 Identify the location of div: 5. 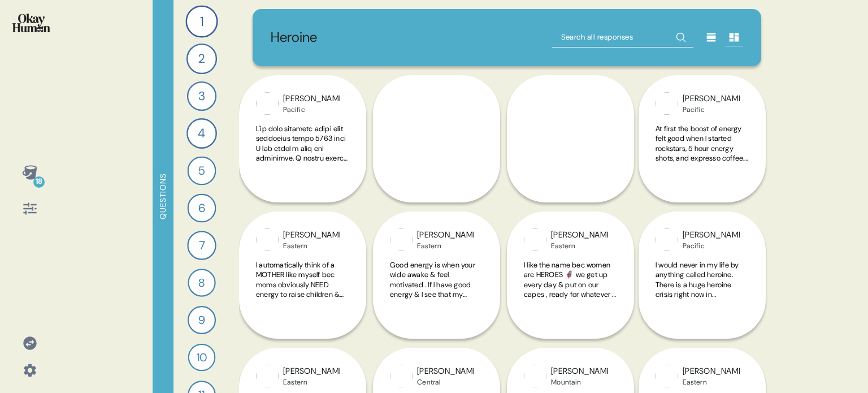
(202, 171).